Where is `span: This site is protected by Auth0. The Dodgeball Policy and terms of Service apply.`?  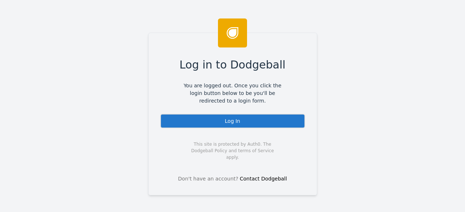 span: This site is protected by Auth0. The Dodgeball Policy and terms of Service apply. is located at coordinates (232, 151).